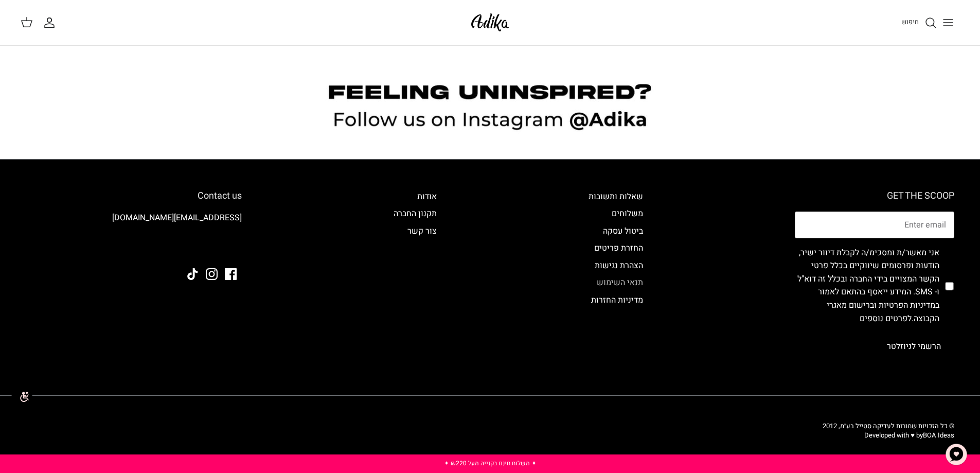 This screenshot has width=980, height=473. I want to click on a: ביטול עסקה, so click(623, 231).